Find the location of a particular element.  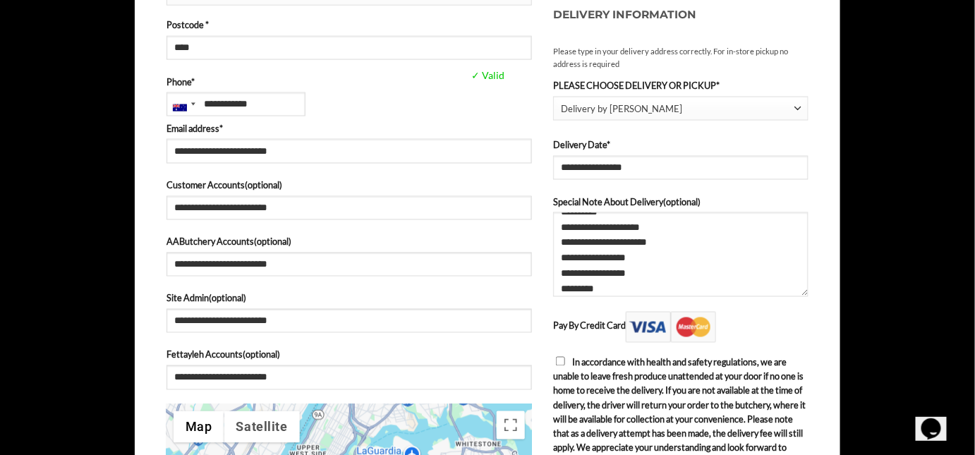

label: Postcode is located at coordinates (349, 25).